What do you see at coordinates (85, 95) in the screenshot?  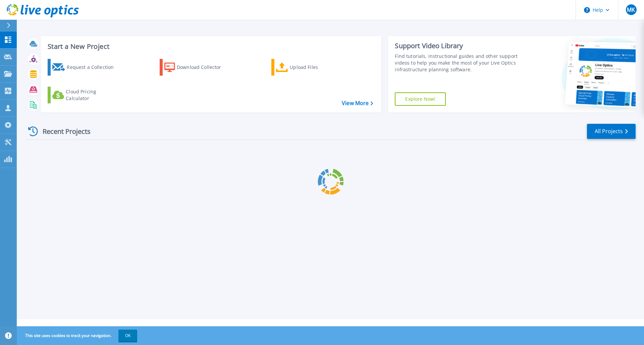 I see `a: Cloud Pricing Calculator` at bounding box center [85, 95].